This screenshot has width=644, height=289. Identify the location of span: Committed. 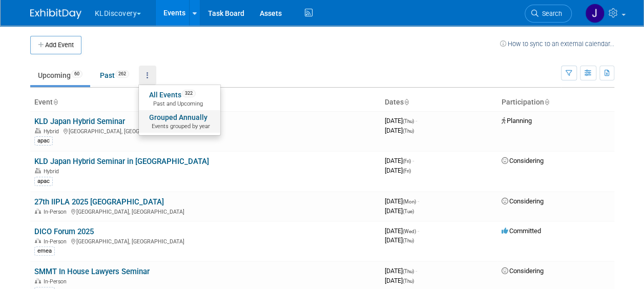
(521, 230).